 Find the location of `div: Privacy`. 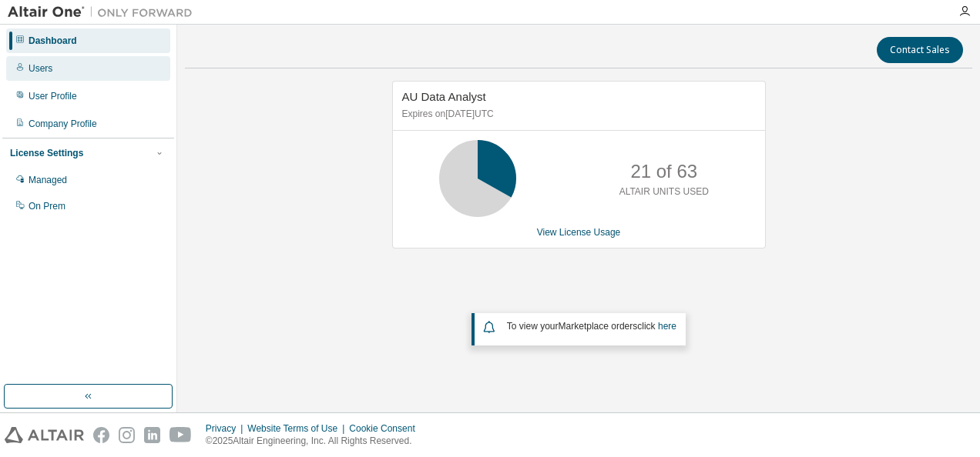

div: Privacy is located at coordinates (227, 429).